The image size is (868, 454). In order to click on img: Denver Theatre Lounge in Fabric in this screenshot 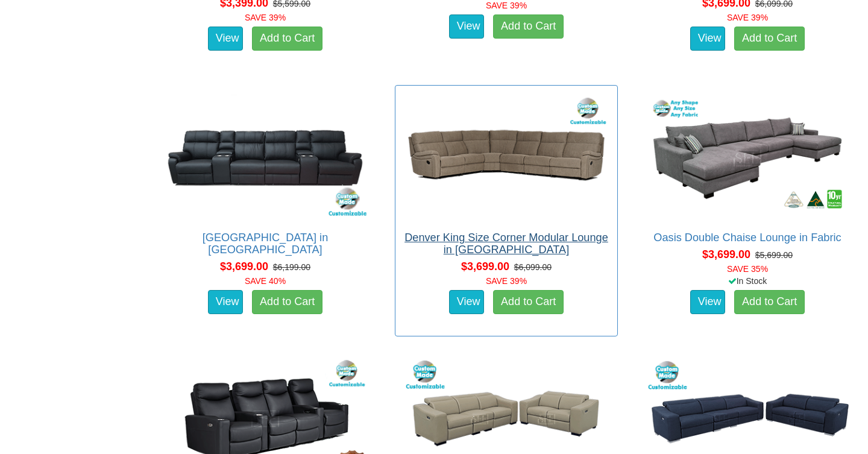, I will do `click(265, 156)`.